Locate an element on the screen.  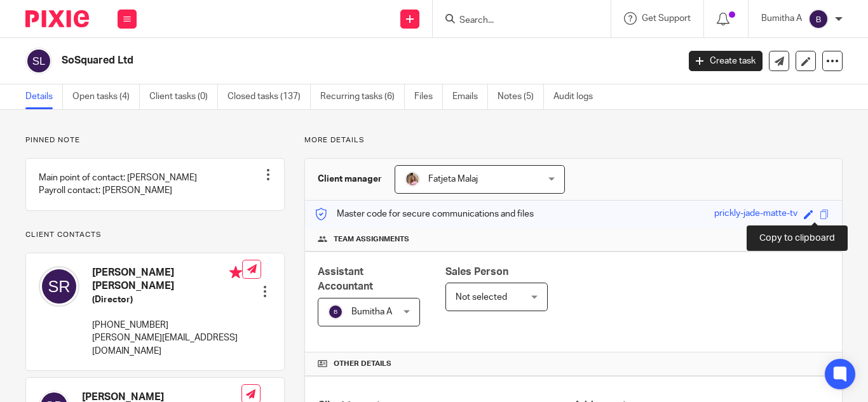
a: Files is located at coordinates (428, 97).